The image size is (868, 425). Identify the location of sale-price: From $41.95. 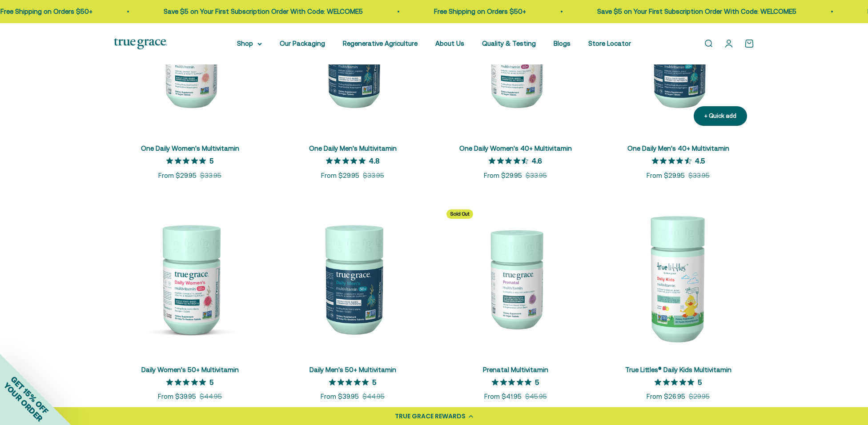
(503, 397).